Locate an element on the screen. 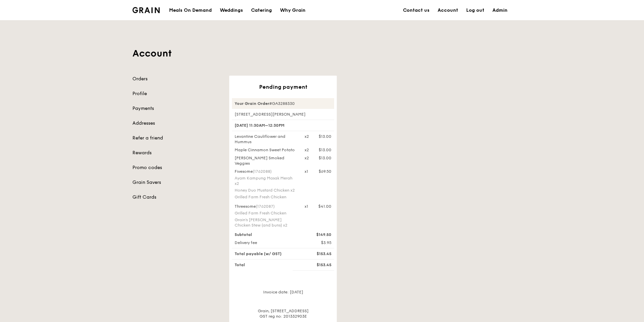  a: Promo codes is located at coordinates (177, 168).